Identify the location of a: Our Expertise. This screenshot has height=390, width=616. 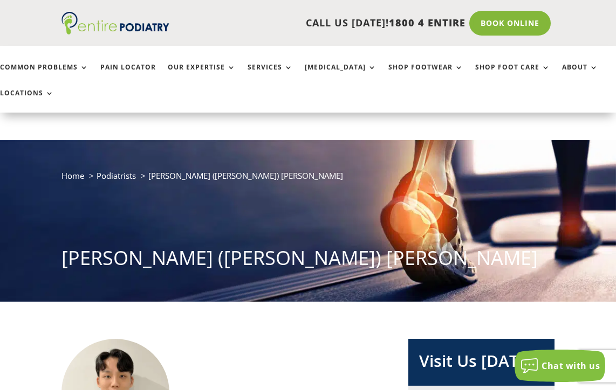
(202, 75).